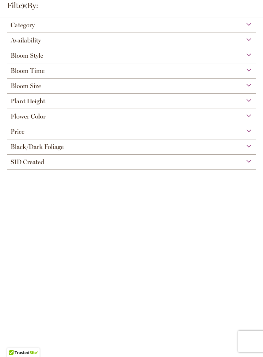 The image size is (263, 357). What do you see at coordinates (26, 86) in the screenshot?
I see `span: Bloom Size` at bounding box center [26, 86].